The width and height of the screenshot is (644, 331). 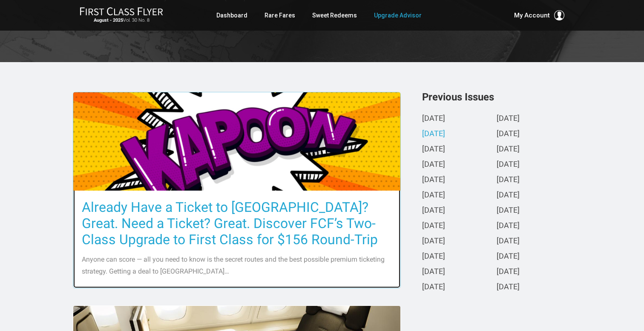 I want to click on img: First Class Flyer, so click(x=122, y=11).